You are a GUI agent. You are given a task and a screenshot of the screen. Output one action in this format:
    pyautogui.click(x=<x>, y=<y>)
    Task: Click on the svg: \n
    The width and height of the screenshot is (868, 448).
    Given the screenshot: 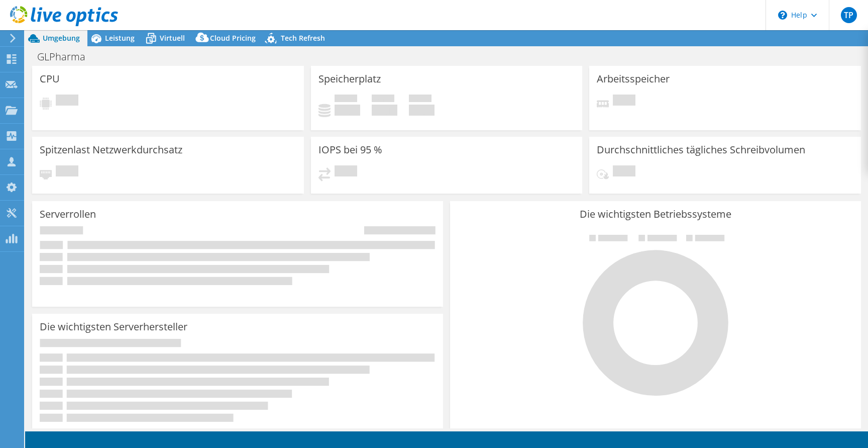 What is the action you would take?
    pyautogui.click(x=783, y=15)
    